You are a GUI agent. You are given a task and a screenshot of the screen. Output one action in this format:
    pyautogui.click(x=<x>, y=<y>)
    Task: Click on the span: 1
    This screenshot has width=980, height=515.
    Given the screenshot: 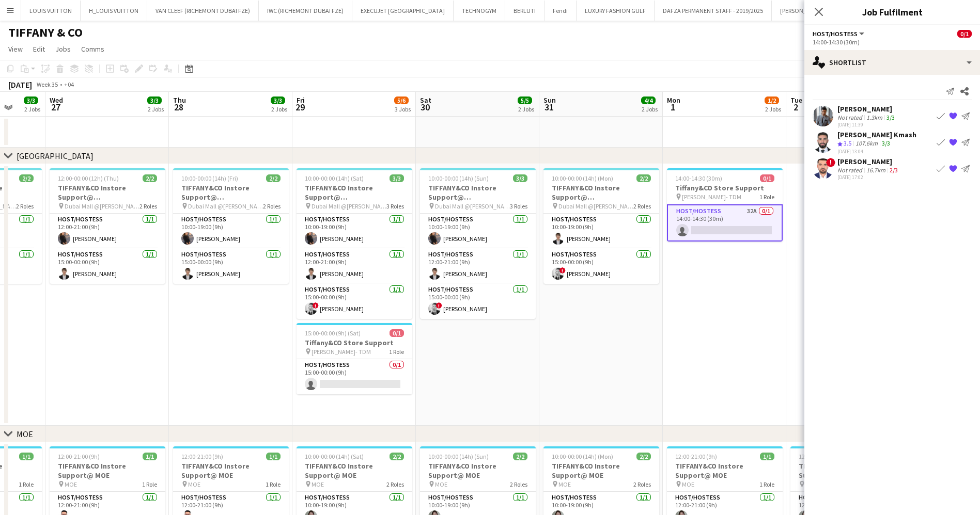 What is the action you would take?
    pyautogui.click(x=672, y=107)
    